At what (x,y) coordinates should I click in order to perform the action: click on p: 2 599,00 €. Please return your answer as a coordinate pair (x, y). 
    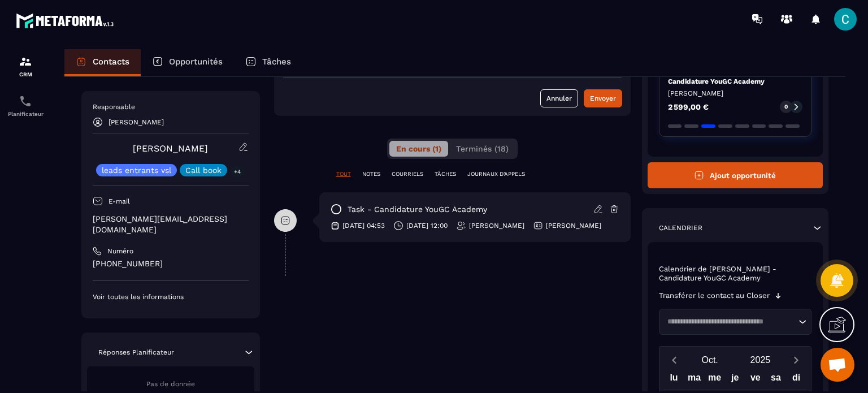
    Looking at the image, I should click on (688, 107).